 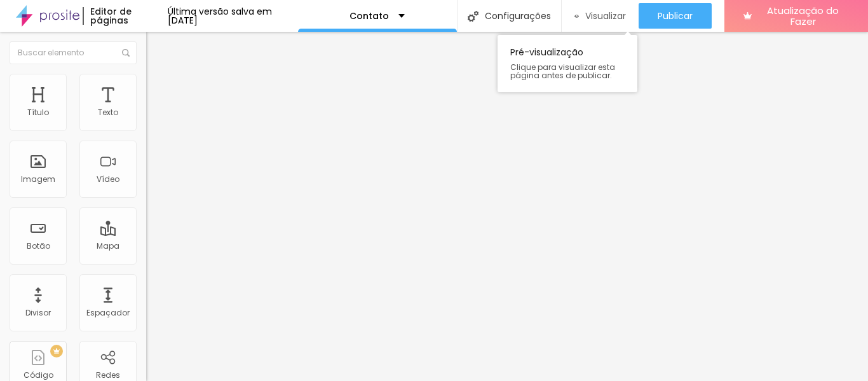 I want to click on font: Imagem, so click(x=38, y=179).